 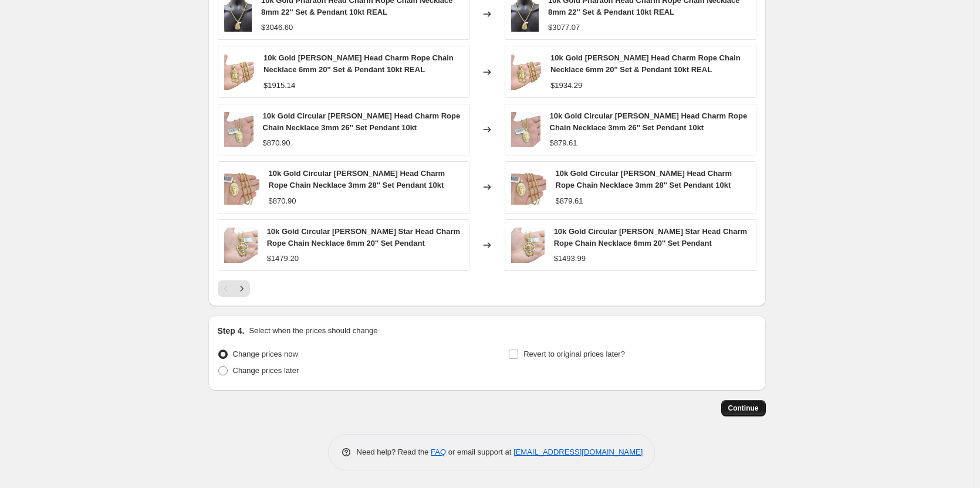 I want to click on div: $1479.20, so click(x=283, y=259).